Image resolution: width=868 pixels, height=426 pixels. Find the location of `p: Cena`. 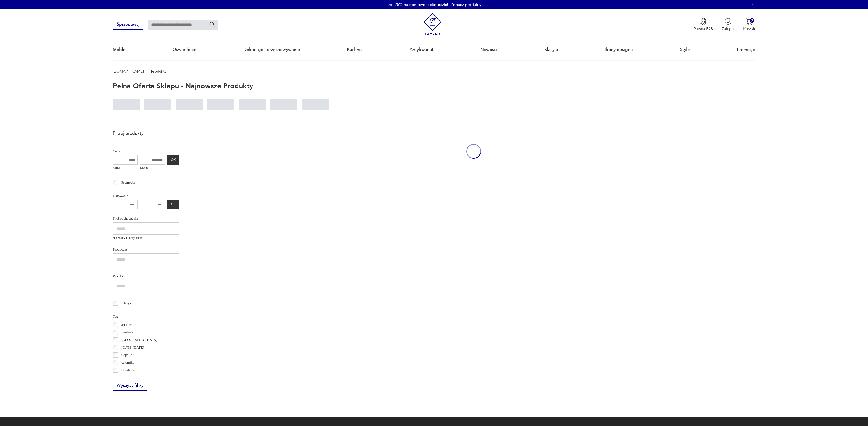

p: Cena is located at coordinates (146, 151).